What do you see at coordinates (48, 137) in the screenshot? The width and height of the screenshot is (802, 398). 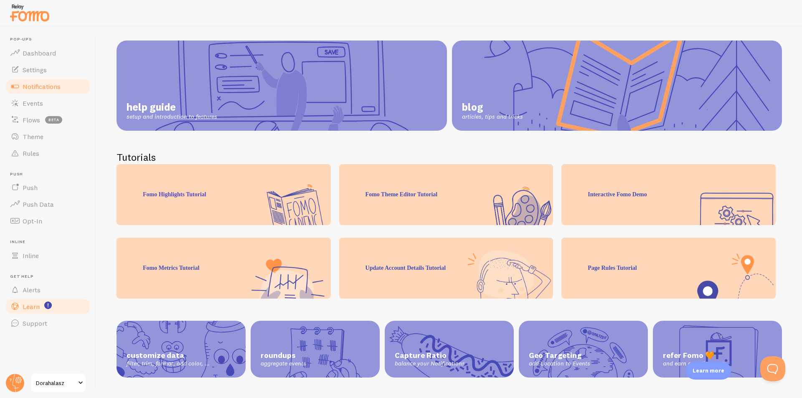 I see `a: Theme` at bounding box center [48, 137].